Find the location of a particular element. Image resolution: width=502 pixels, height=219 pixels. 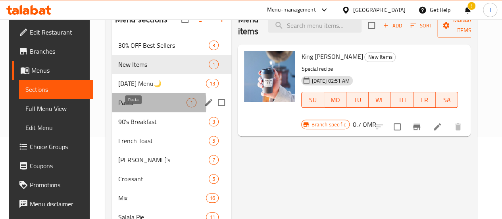

a: Branches is located at coordinates (52, 51).